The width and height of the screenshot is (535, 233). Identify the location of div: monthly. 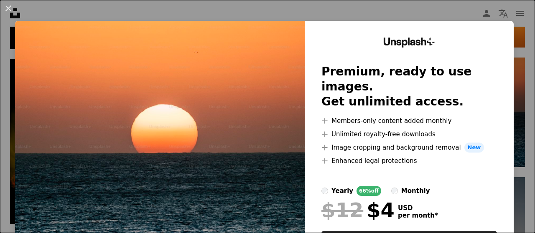
(415, 191).